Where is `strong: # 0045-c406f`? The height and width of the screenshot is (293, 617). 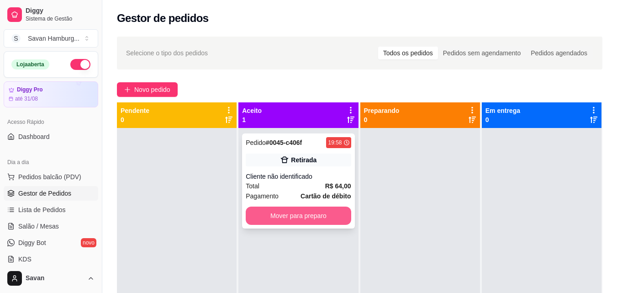
strong: # 0045-c406f is located at coordinates (283, 142).